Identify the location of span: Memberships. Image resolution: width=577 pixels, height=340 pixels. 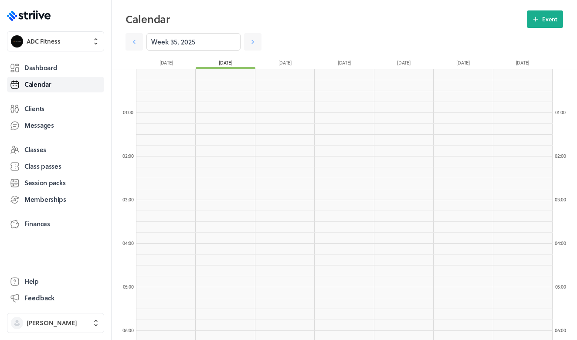
(45, 199).